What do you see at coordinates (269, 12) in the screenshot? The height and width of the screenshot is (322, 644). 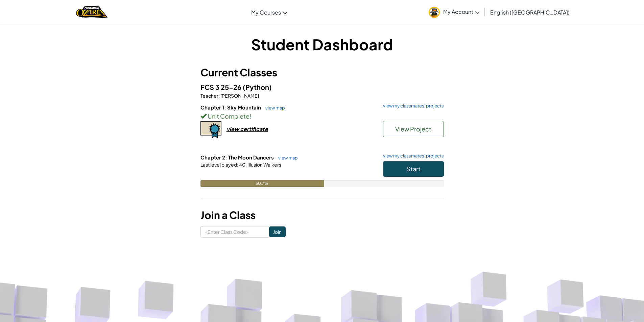 I see `a: My Courses` at bounding box center [269, 12].